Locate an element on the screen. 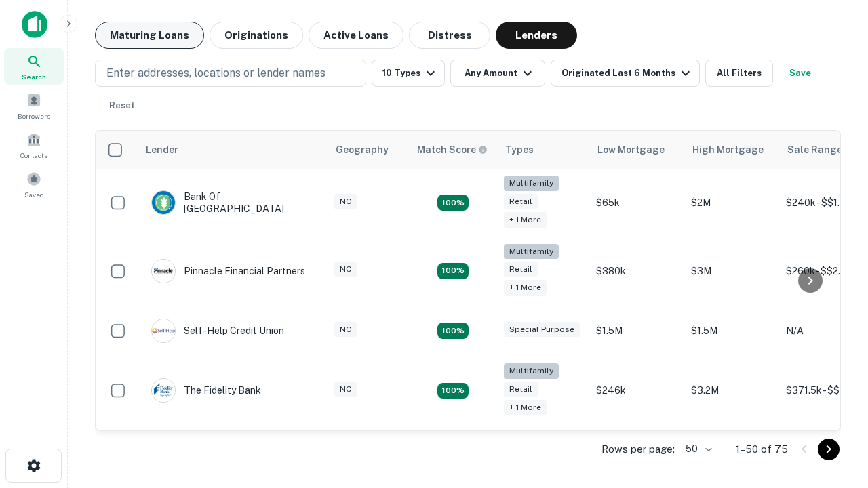 This screenshot has width=868, height=488. button: Any Amount is located at coordinates (497, 73).